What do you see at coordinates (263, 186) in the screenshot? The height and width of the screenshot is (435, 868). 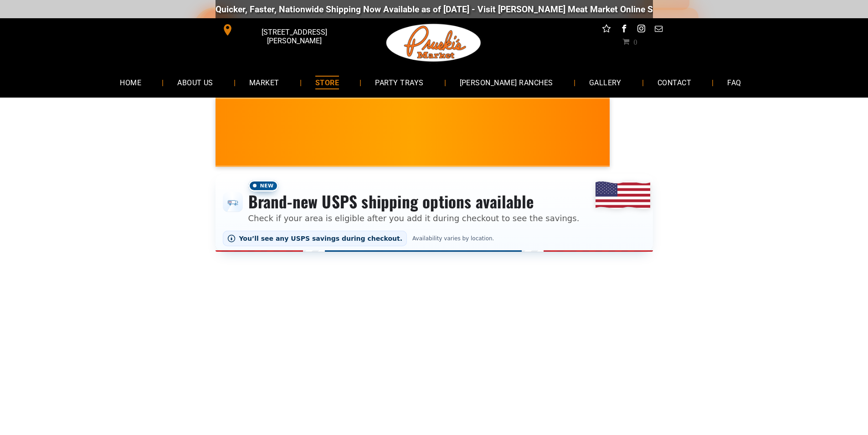 I see `span: New` at bounding box center [263, 186].